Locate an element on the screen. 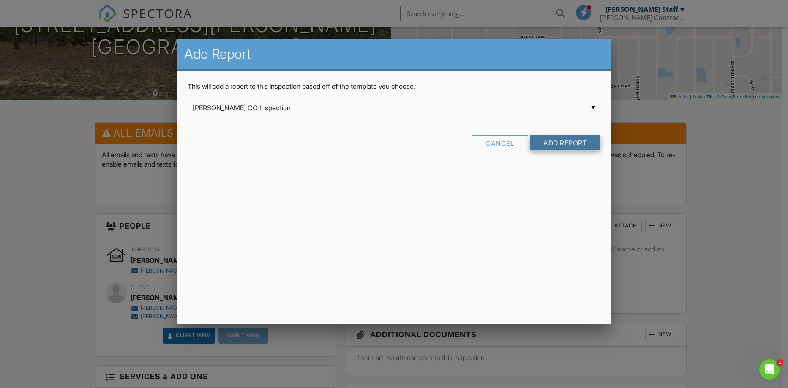 The image size is (788, 388). input: Add Report is located at coordinates (565, 143).